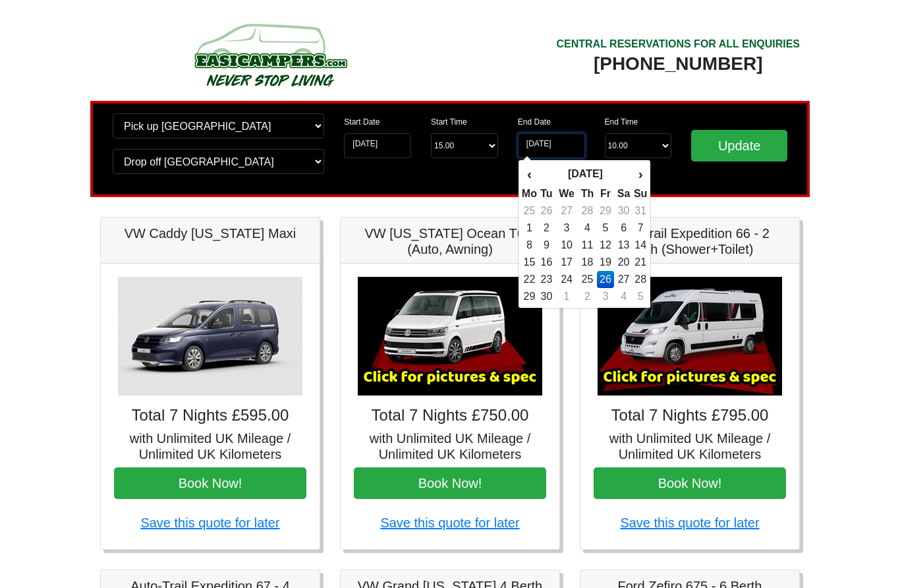  Describe the element at coordinates (641, 245) in the screenshot. I see `td: 14` at that location.